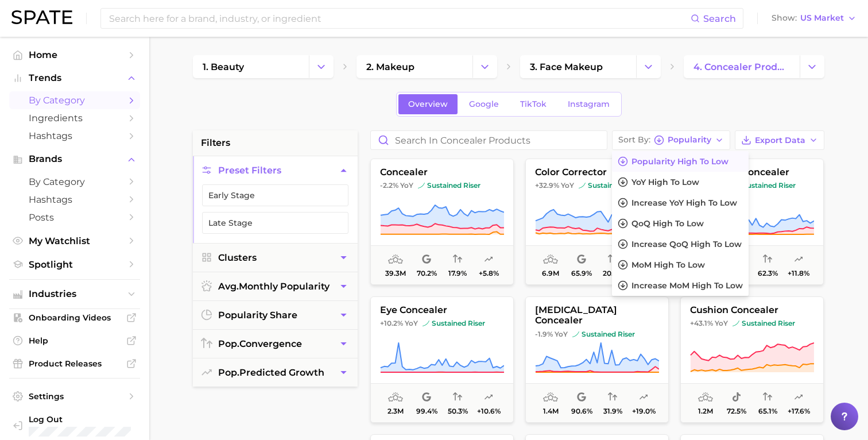 This screenshot has width=868, height=440. I want to click on span: popularity convergence: High Convergence, so click(767, 397).